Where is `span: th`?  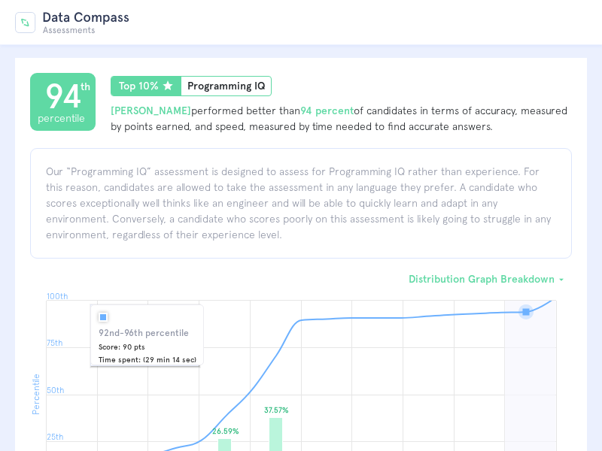 span: th is located at coordinates (85, 87).